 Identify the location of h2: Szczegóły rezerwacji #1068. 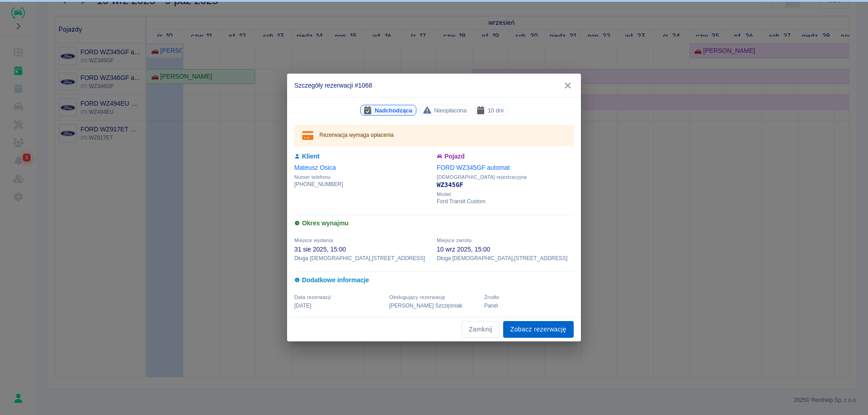
(434, 85).